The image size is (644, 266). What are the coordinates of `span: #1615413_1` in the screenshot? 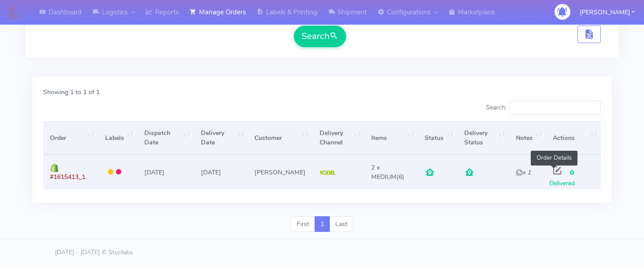 It's located at (68, 177).